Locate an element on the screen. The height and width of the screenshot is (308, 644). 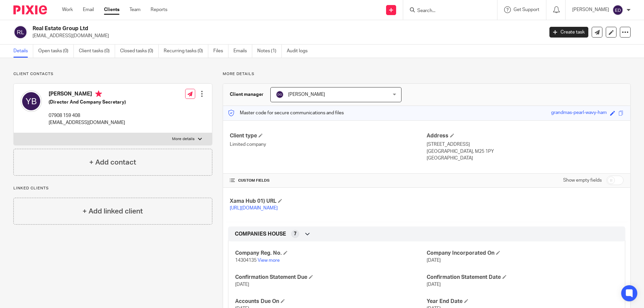
h4: Confirmation Statement Date is located at coordinates (523, 278).